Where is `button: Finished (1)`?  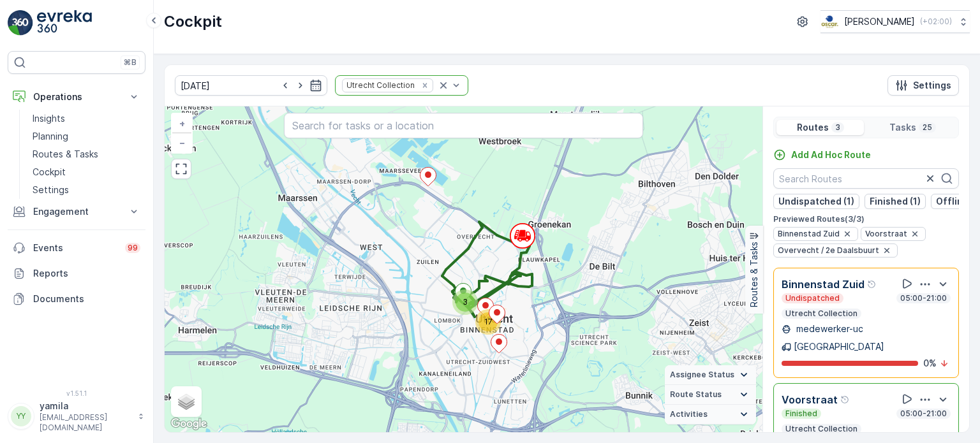 button: Finished (1) is located at coordinates (895, 201).